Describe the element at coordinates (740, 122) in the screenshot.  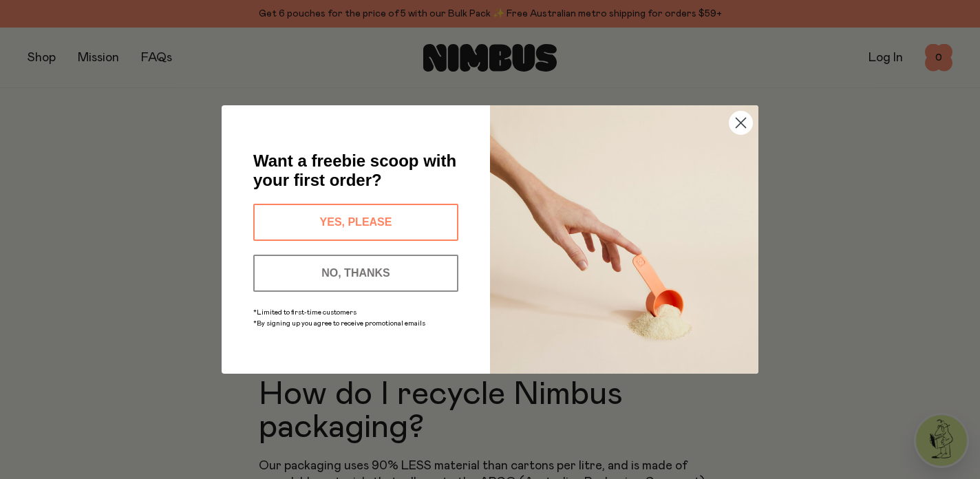
I see `button: Close dialog` at that location.